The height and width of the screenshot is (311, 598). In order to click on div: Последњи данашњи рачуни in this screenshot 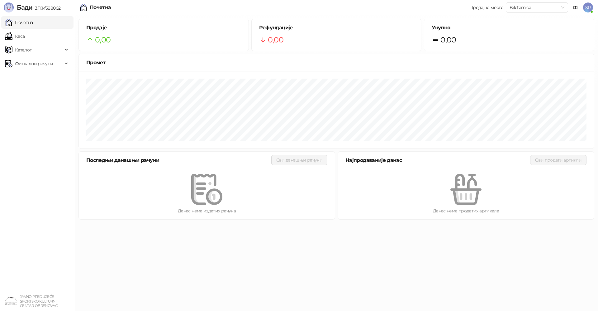, I will do `click(179, 160)`.